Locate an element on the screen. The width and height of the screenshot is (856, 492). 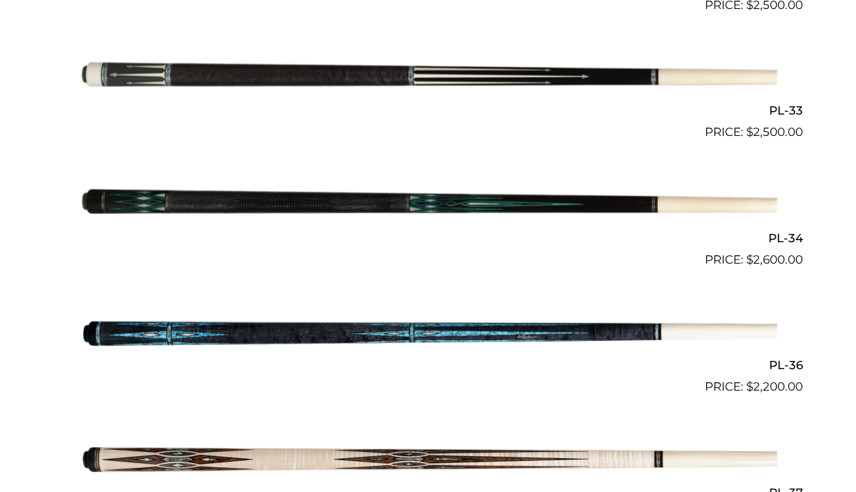
bdi: 2,600.00 is located at coordinates (774, 260).